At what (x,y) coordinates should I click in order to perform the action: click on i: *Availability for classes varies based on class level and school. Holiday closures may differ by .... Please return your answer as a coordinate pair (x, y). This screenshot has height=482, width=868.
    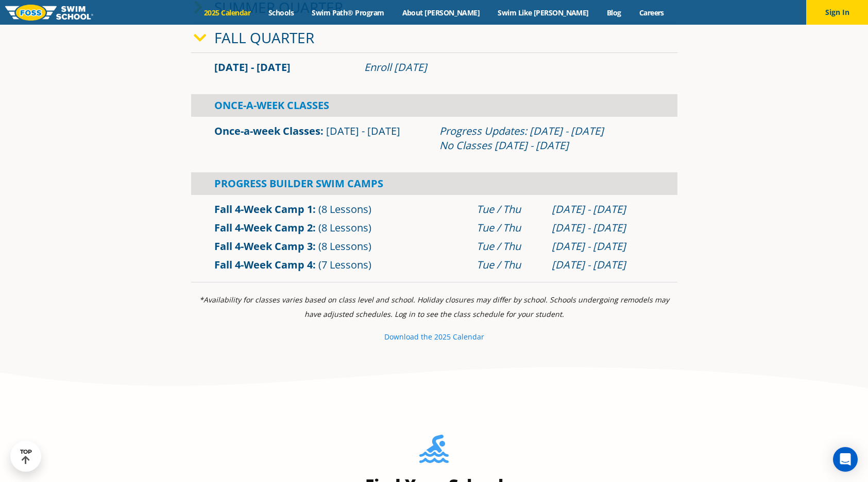
    Looking at the image, I should click on (434, 307).